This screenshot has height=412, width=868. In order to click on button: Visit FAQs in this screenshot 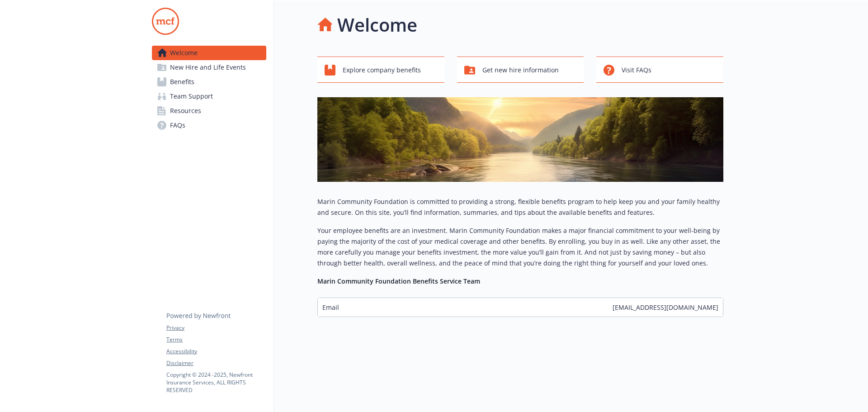, I will do `click(660, 70)`.